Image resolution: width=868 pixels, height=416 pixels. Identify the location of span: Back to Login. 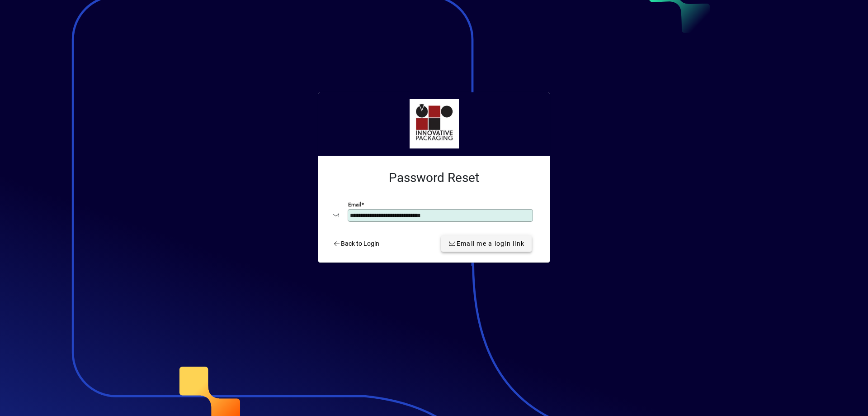
(356, 243).